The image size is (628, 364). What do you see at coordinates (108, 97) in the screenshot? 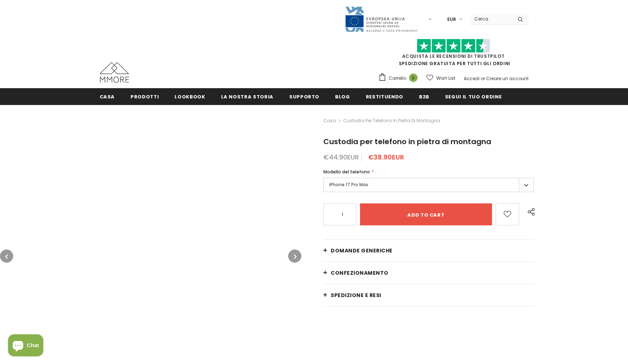
I see `span: Casa` at bounding box center [108, 97].